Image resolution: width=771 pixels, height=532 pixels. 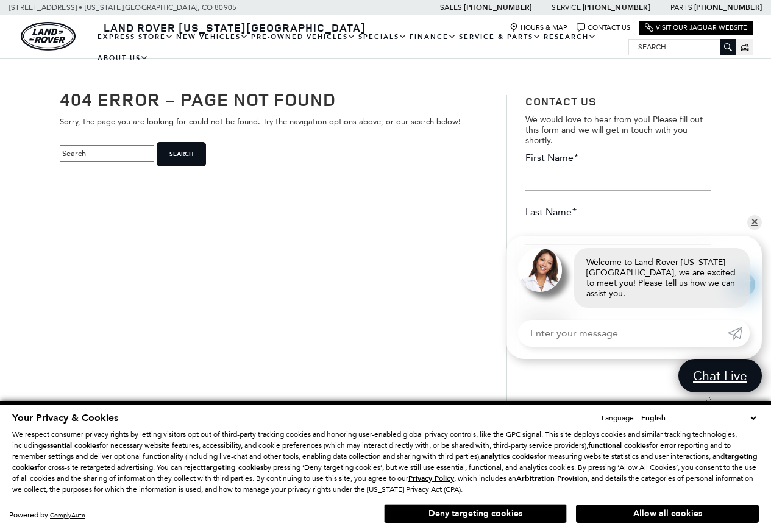 What do you see at coordinates (136, 36) in the screenshot?
I see `a: EXPRESS STORE` at bounding box center [136, 36].